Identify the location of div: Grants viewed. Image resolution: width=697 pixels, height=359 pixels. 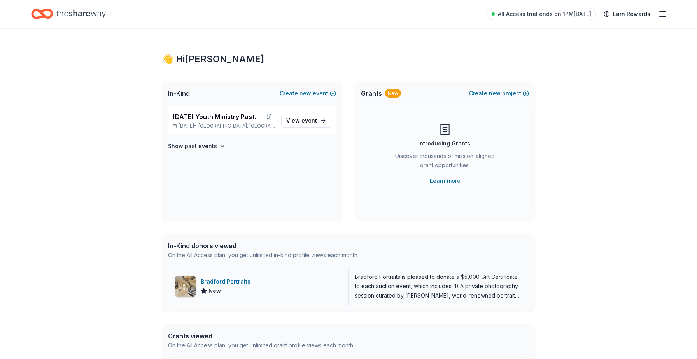
(261, 336).